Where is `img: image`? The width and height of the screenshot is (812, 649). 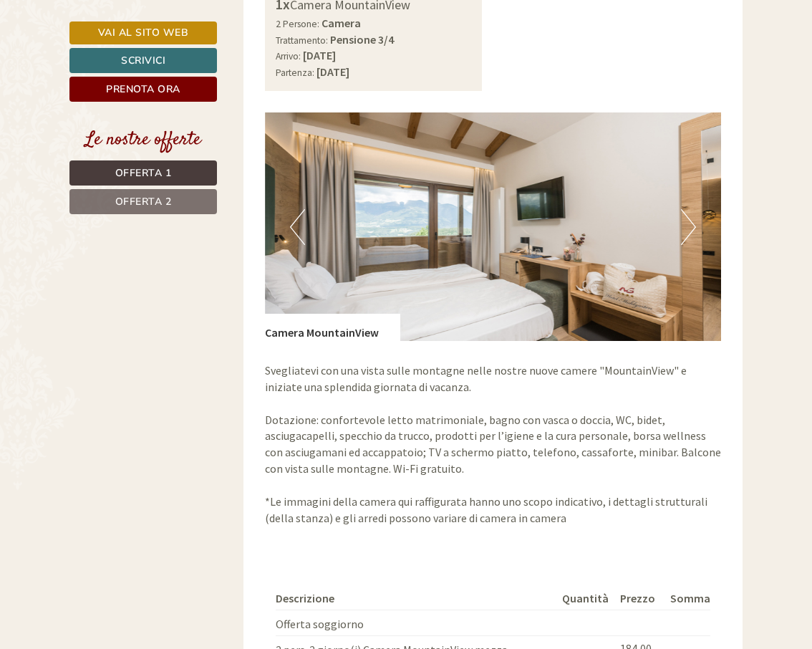 img: image is located at coordinates (493, 227).